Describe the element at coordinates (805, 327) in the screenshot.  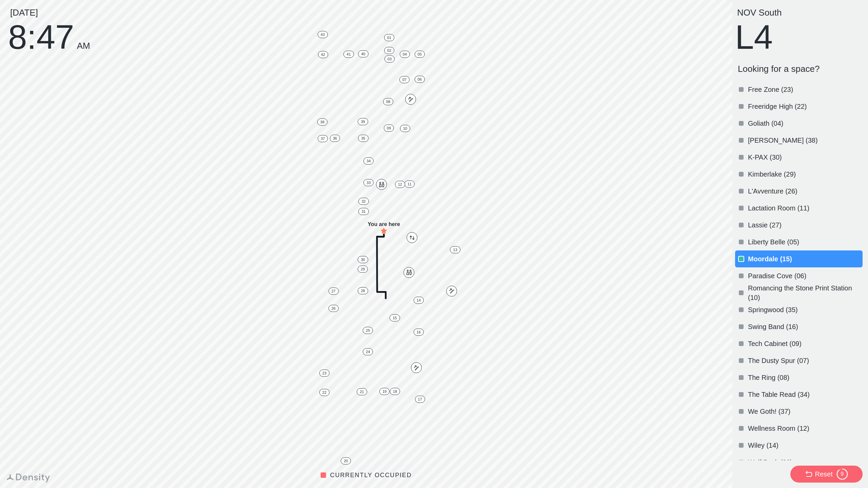
I see `p: Swing Band (16)` at that location.